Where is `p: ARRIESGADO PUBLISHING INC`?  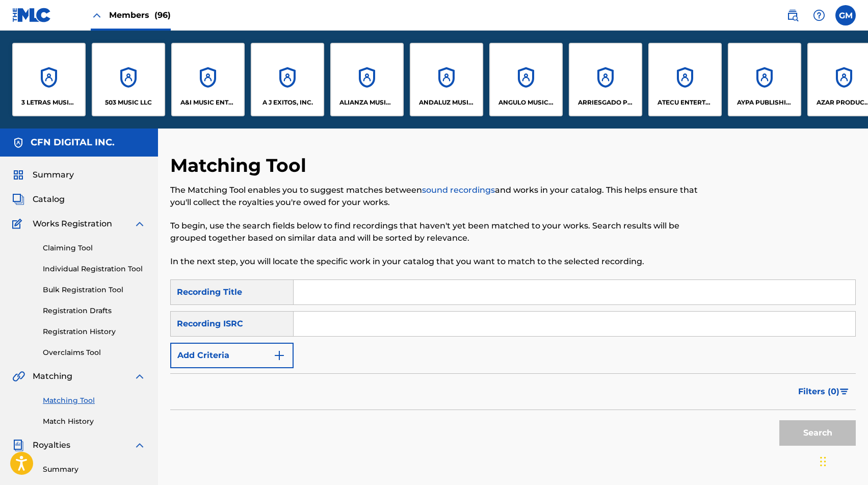 p: ARRIESGADO PUBLISHING INC is located at coordinates (606, 103).